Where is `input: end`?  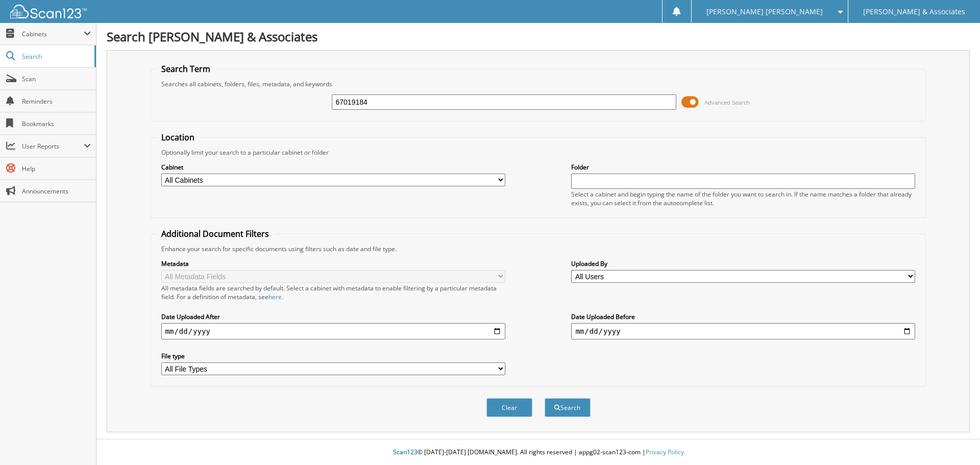
input: end is located at coordinates (743, 331).